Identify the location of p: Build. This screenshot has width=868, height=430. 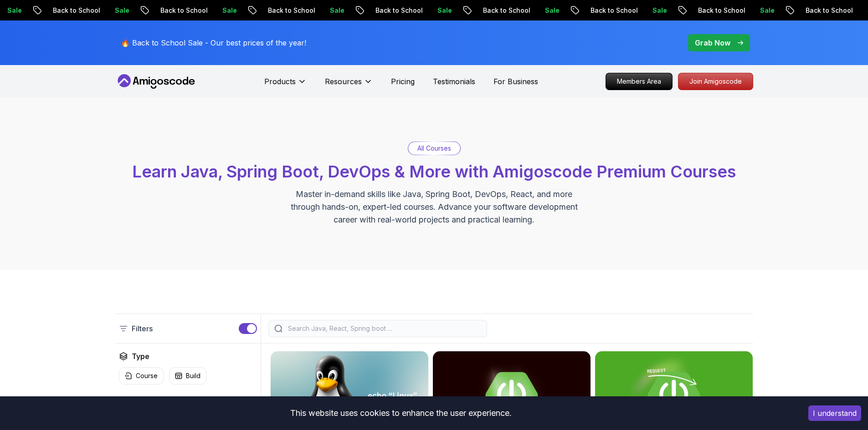
(193, 376).